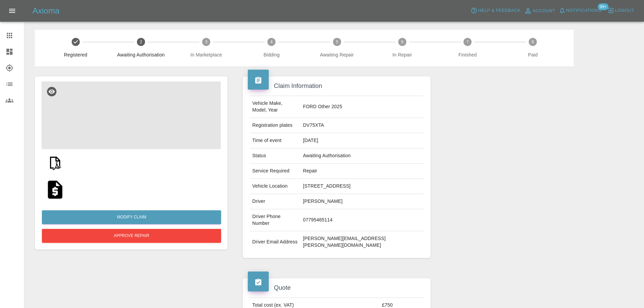  I want to click on h5: Axioma, so click(46, 11).